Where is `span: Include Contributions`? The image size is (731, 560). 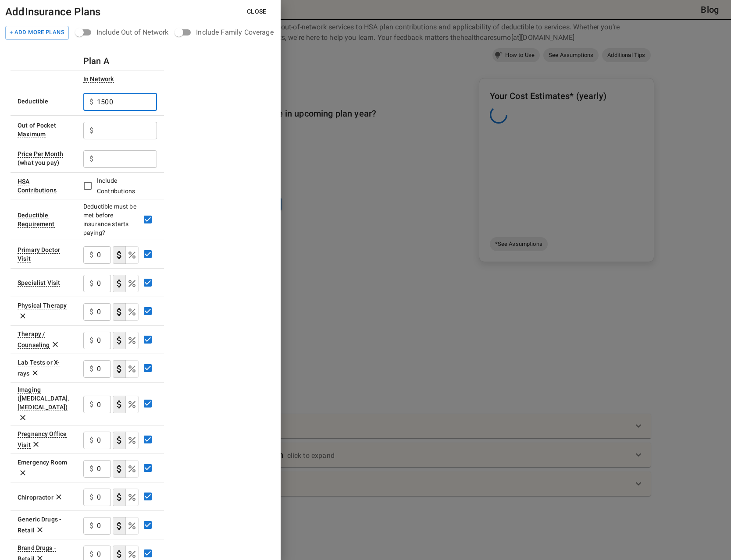 span: Include Contributions is located at coordinates (115, 186).